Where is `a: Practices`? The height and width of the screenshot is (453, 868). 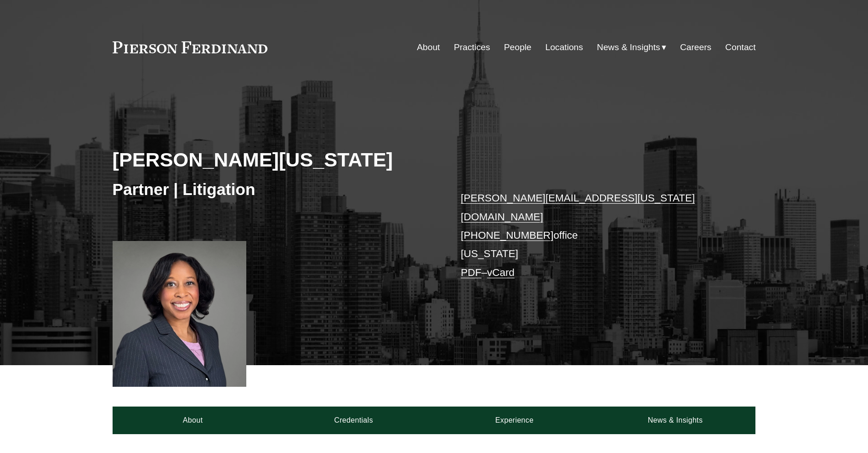 a: Practices is located at coordinates (472, 47).